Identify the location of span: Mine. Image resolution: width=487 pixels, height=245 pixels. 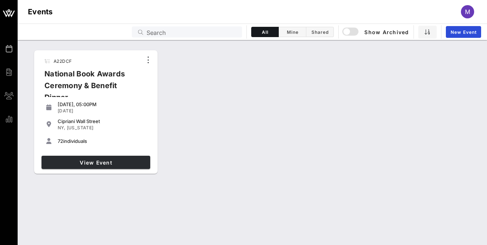
(293, 32).